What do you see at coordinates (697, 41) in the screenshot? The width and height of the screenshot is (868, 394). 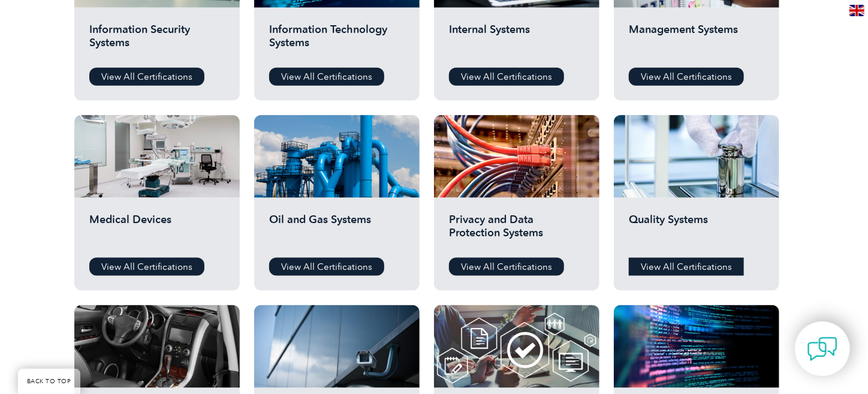 I see `h2: Management Systems` at bounding box center [697, 41].